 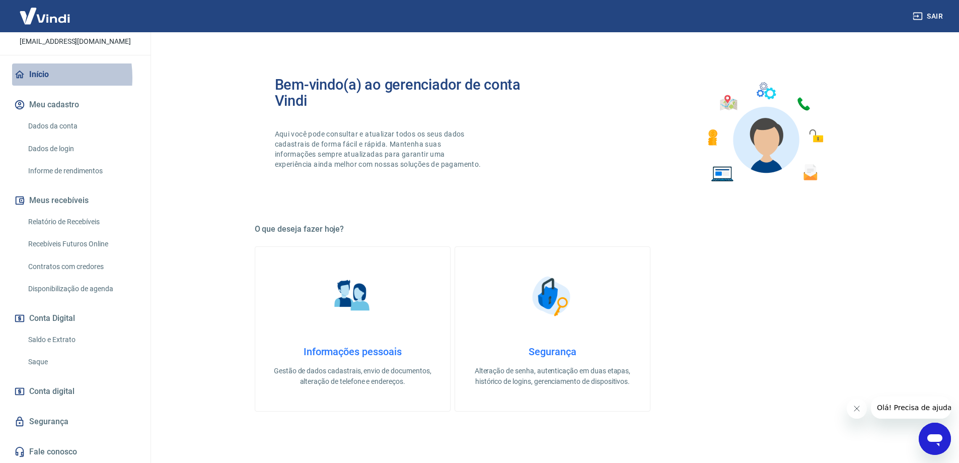 I want to click on a: Contratos com credores, so click(x=81, y=266).